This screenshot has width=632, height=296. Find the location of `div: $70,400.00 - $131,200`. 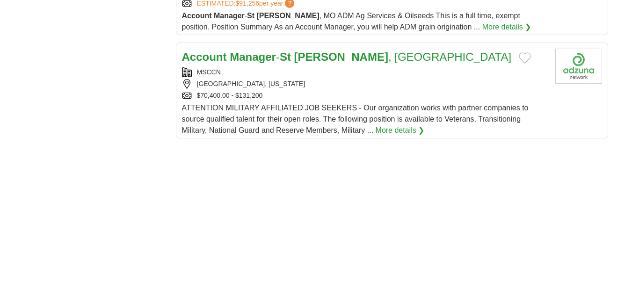

div: $70,400.00 - $131,200 is located at coordinates (365, 95).